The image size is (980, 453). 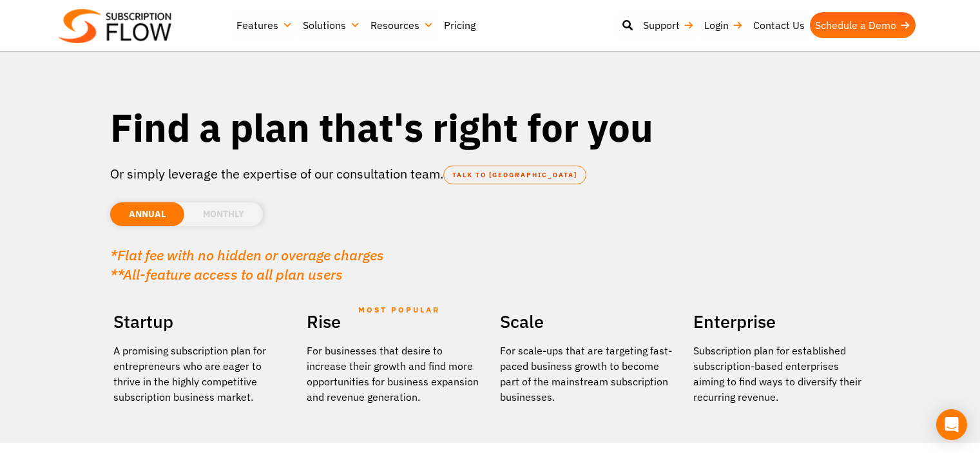 I want to click on a: Resources, so click(x=402, y=26).